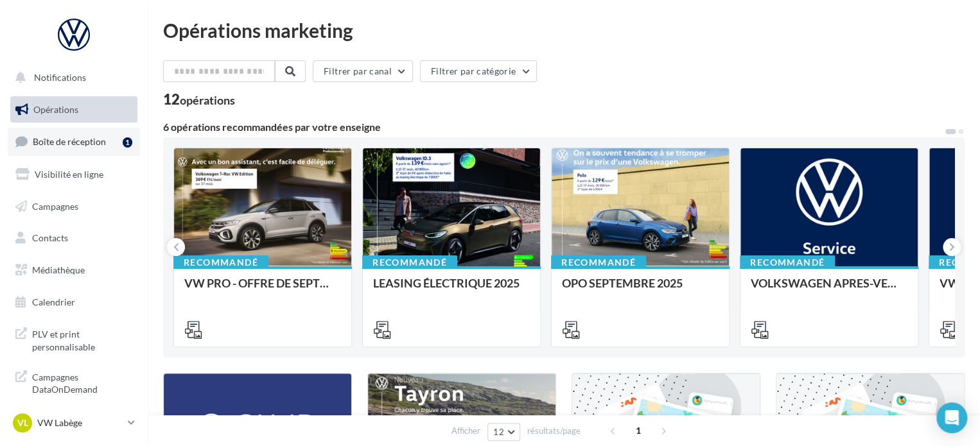 The height and width of the screenshot is (446, 980). I want to click on div: 1, so click(127, 142).